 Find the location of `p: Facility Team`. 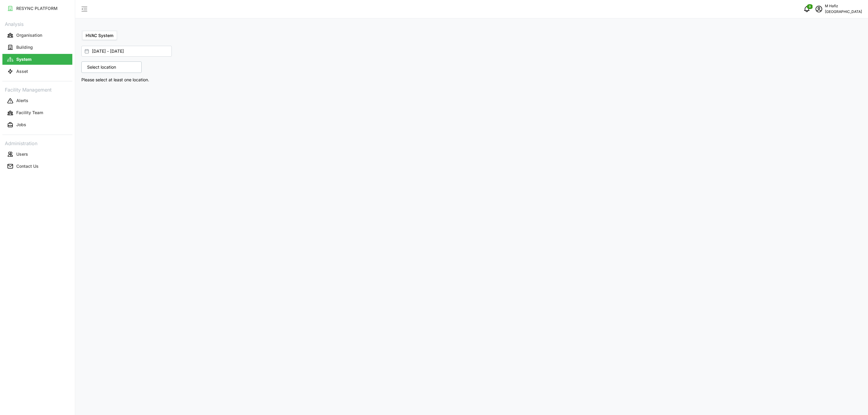

p: Facility Team is located at coordinates (30, 113).